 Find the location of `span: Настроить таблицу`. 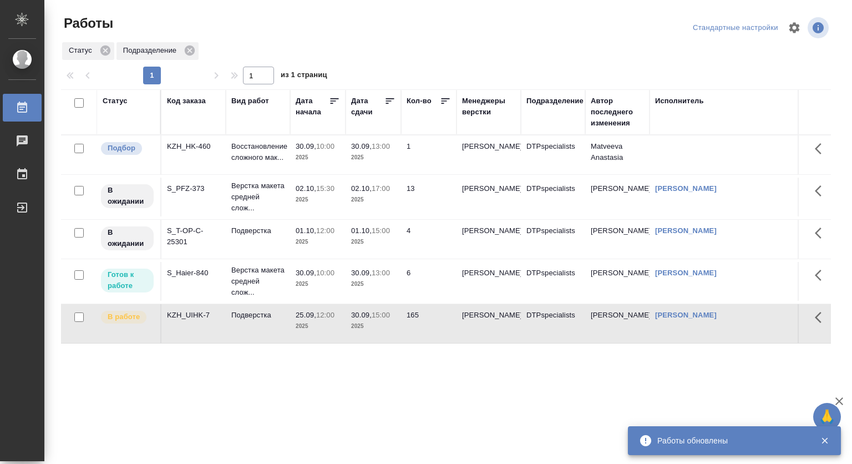

span: Настроить таблицу is located at coordinates (794, 28).